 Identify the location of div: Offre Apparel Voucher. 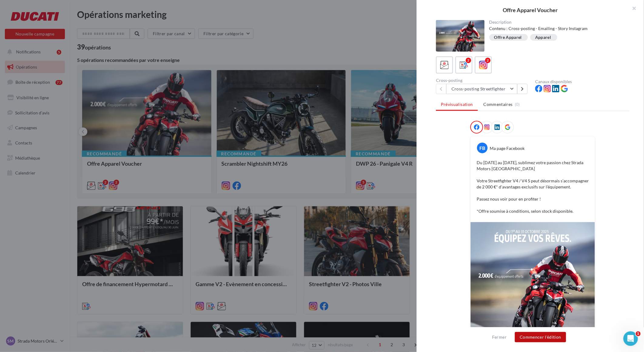
(530, 10).